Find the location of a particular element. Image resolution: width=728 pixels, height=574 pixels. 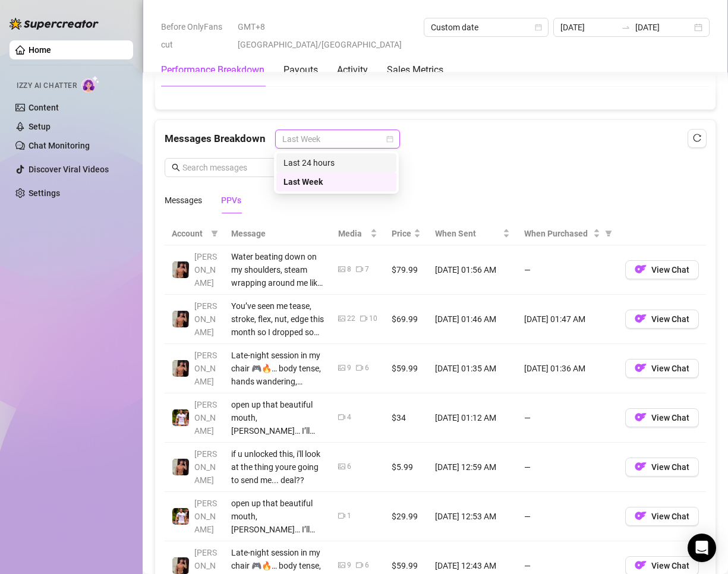

img: logo-BBDzfeDw.svg is located at coordinates (54, 24).